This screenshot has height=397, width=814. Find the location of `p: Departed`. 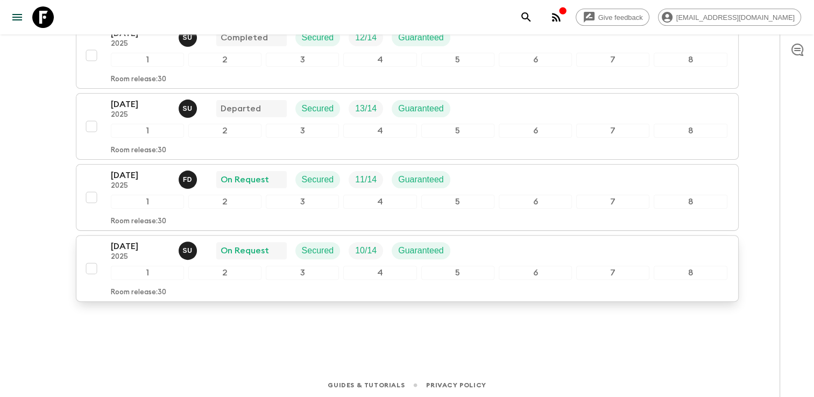

p: Departed is located at coordinates (240, 109).